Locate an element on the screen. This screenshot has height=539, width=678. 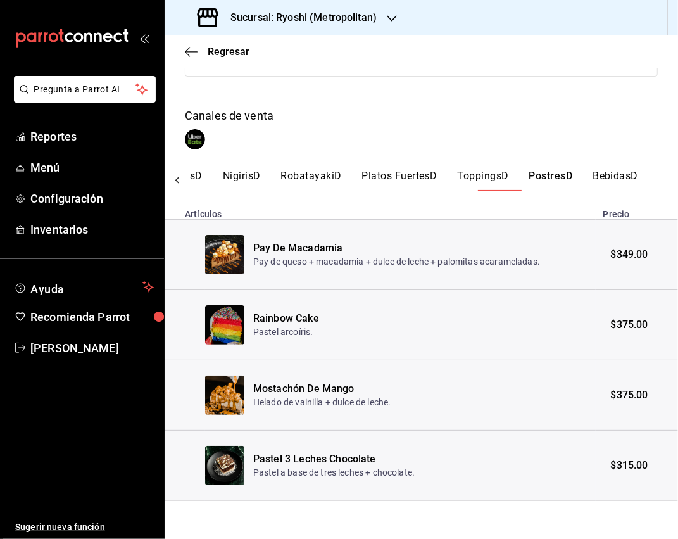
th: Artículos is located at coordinates (380, 210).